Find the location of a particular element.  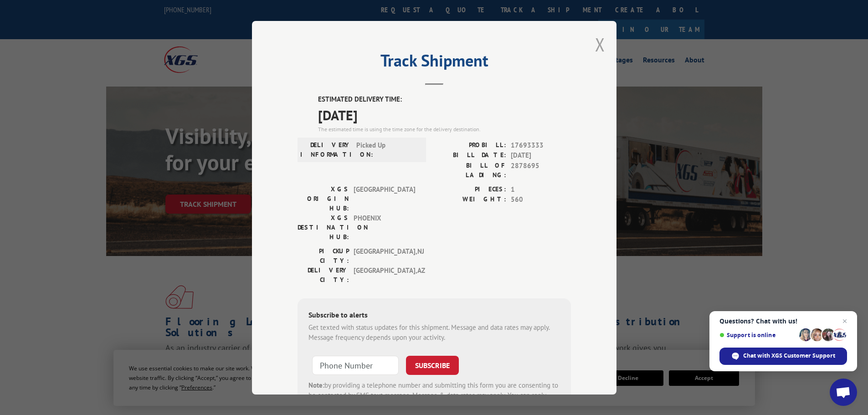

label: XGS ORIGIN HUB: is located at coordinates (323, 198).